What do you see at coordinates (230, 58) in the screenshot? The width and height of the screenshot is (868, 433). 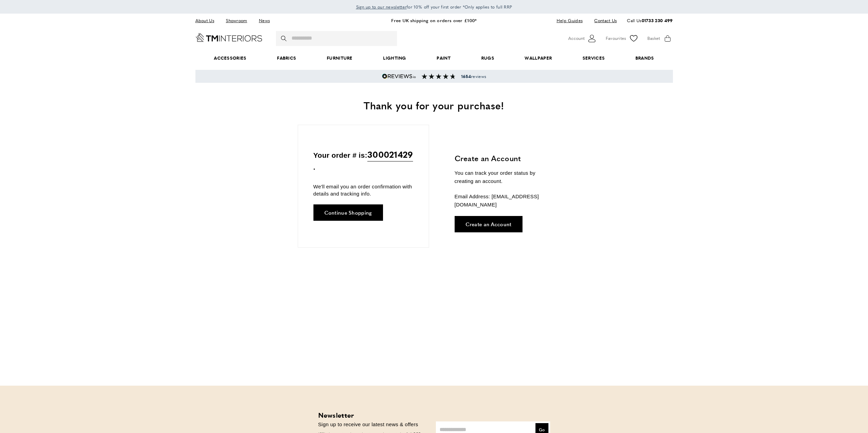 I see `span: Accessories` at bounding box center [230, 58].